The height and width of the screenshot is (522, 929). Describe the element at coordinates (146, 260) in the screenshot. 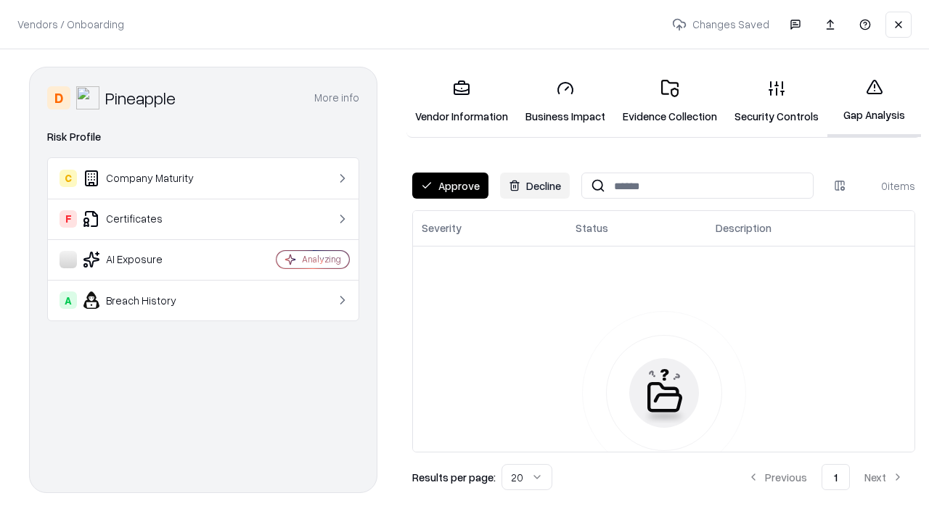

I see `div: AI Exposure` at that location.